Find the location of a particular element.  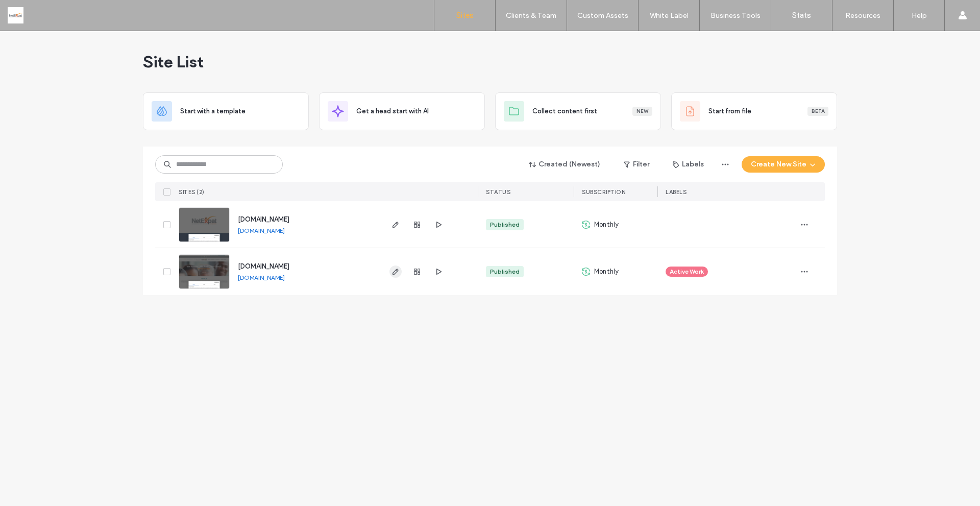

label: Resources is located at coordinates (862, 16).